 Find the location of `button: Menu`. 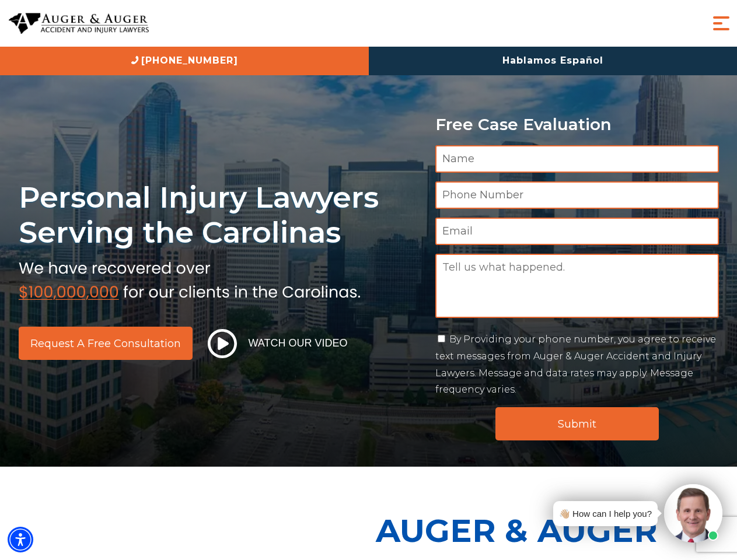

button: Menu is located at coordinates (721, 23).